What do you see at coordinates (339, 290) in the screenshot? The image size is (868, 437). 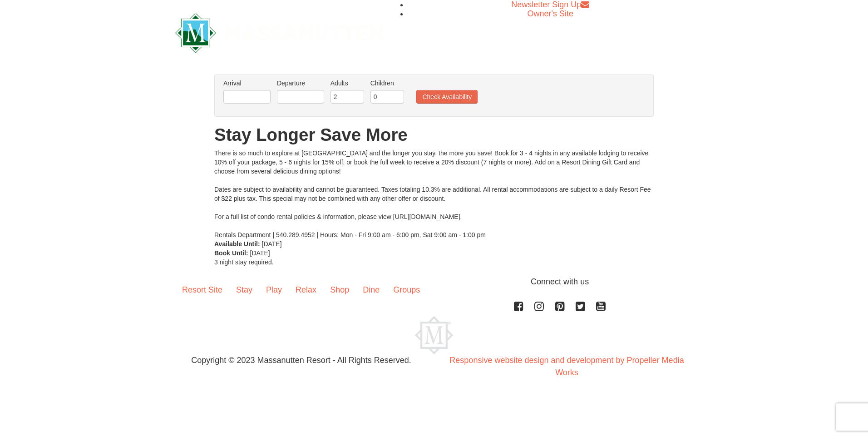 I see `a: Shop` at bounding box center [339, 290].